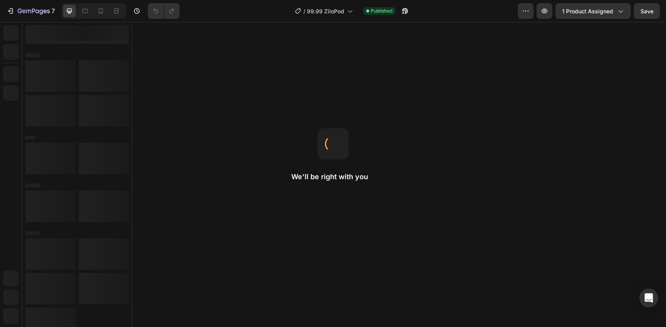 The image size is (666, 327). Describe the element at coordinates (646, 11) in the screenshot. I see `span: Save` at that location.